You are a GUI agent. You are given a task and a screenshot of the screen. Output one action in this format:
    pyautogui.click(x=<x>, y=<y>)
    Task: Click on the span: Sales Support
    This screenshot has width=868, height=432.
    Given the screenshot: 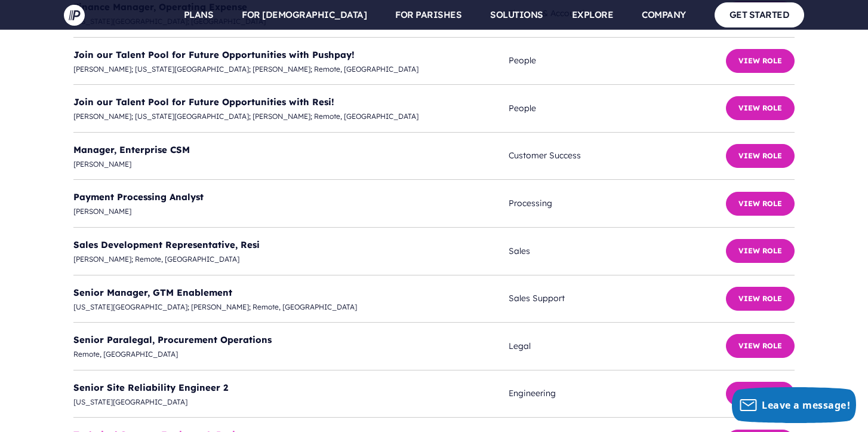 What is the action you would take?
    pyautogui.click(x=617, y=298)
    